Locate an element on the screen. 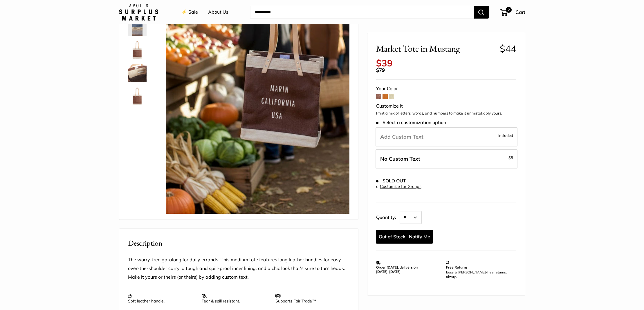  h2: Description is located at coordinates (239, 243).